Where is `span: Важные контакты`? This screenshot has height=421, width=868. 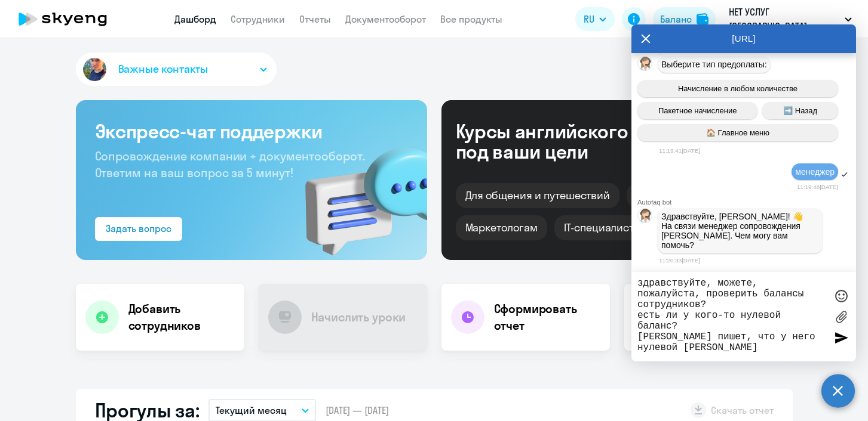 span: Важные контакты is located at coordinates (164, 69).